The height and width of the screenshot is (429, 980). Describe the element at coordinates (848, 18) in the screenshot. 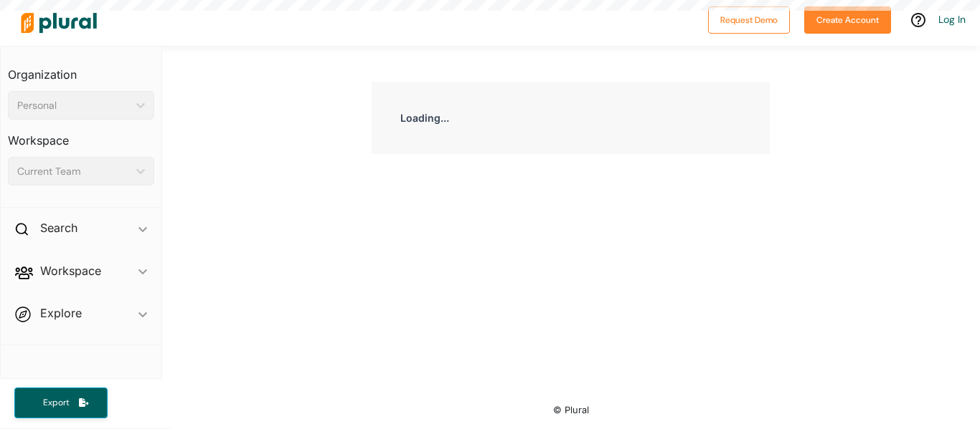

I see `a: Create Account` at that location.